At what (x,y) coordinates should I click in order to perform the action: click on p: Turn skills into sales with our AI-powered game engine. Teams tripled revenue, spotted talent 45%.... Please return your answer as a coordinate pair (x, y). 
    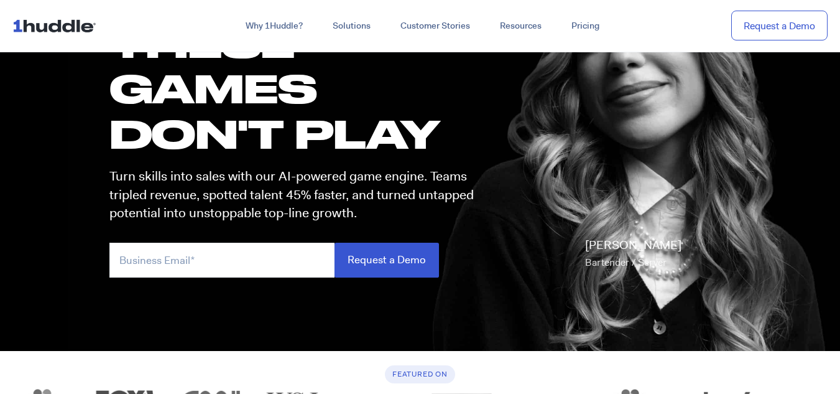
    Looking at the image, I should click on (297, 195).